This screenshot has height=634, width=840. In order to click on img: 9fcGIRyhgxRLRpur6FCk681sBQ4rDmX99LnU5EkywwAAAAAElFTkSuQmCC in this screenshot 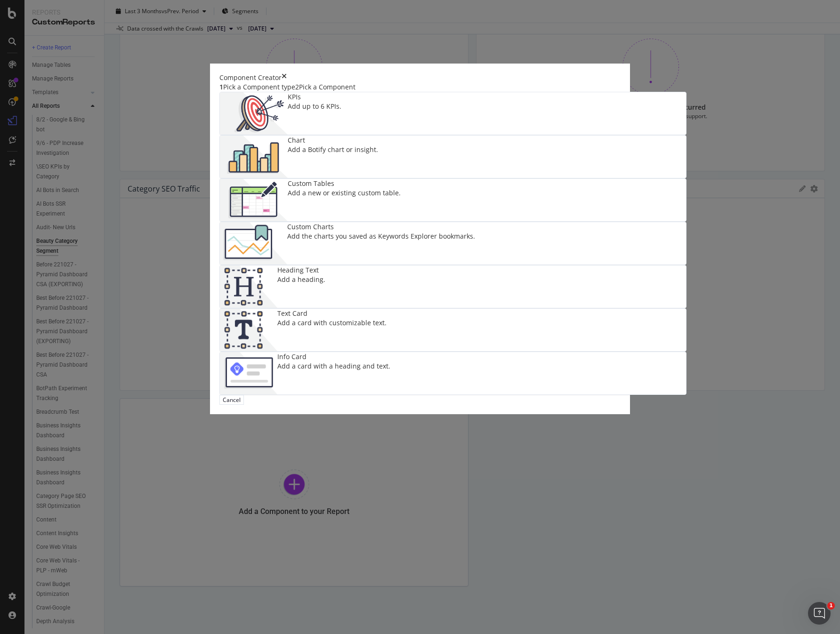, I will do `click(248, 373)`.